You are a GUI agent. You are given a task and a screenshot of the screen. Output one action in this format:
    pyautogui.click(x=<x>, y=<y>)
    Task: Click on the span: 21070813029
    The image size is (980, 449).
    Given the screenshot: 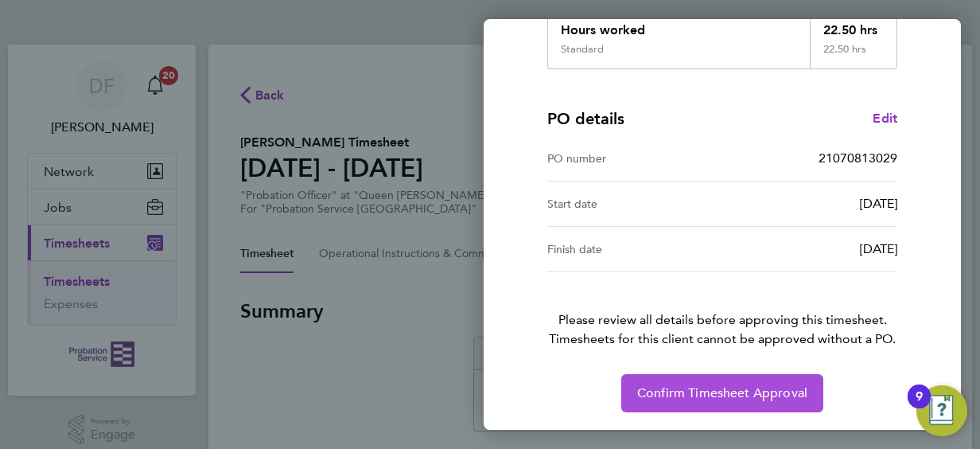 What is the action you would take?
    pyautogui.click(x=858, y=158)
    